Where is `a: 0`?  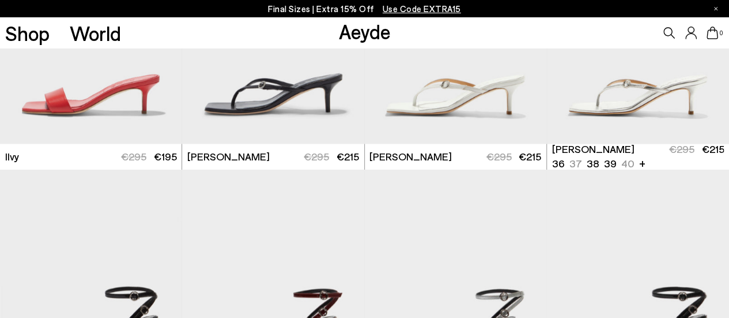 a: 0 is located at coordinates (712, 33).